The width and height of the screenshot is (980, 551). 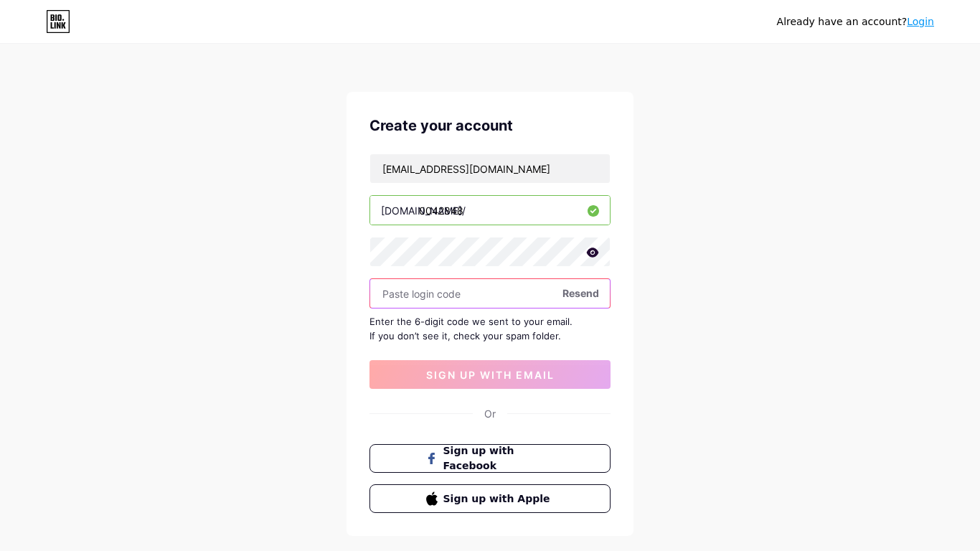 What do you see at coordinates (490, 413) in the screenshot?
I see `div: Or` at bounding box center [490, 413].